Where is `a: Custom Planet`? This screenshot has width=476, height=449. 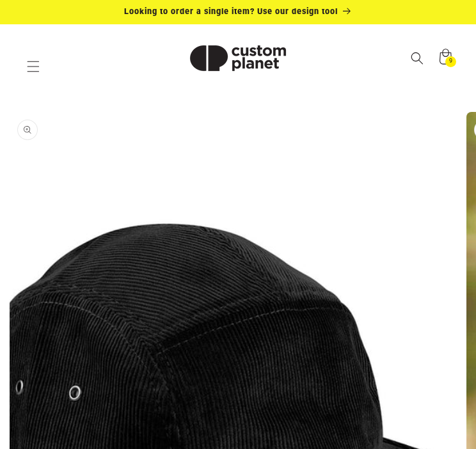
a: Custom Planet is located at coordinates (238, 57).